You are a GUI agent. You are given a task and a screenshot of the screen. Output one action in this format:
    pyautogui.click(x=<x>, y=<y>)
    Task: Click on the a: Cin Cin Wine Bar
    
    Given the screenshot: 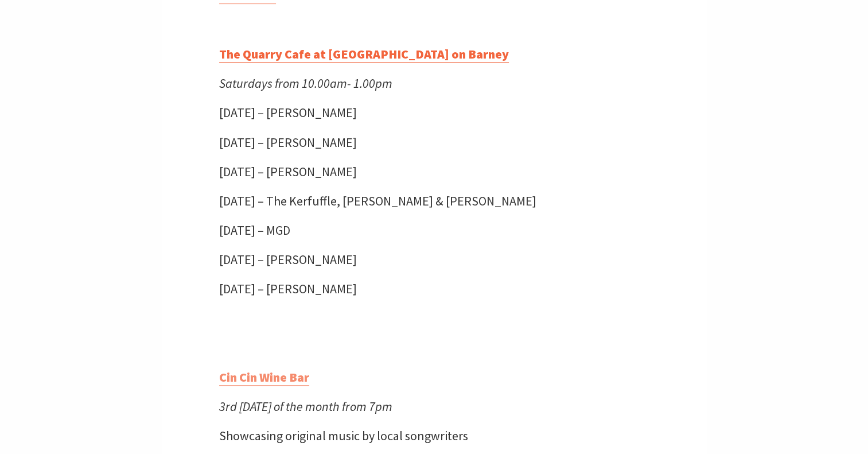 What is the action you would take?
    pyautogui.click(x=264, y=377)
    